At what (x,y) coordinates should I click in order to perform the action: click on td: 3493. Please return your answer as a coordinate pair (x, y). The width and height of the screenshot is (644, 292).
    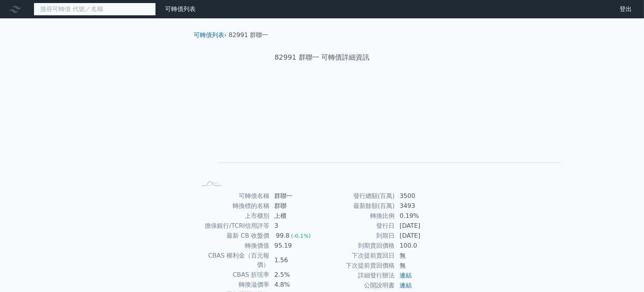
    Looking at the image, I should click on (421, 206).